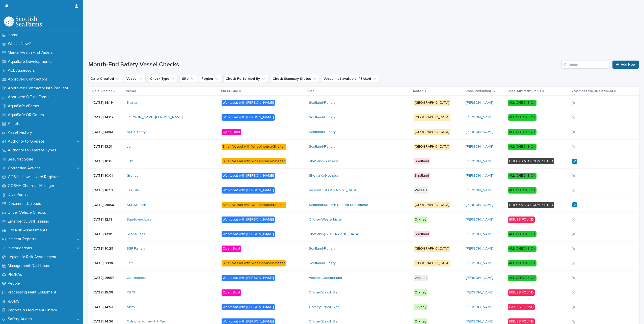 This screenshot has height=324, width=644. What do you see at coordinates (24, 106) in the screenshot?
I see `p: AquaSafe eForms` at bounding box center [24, 106].